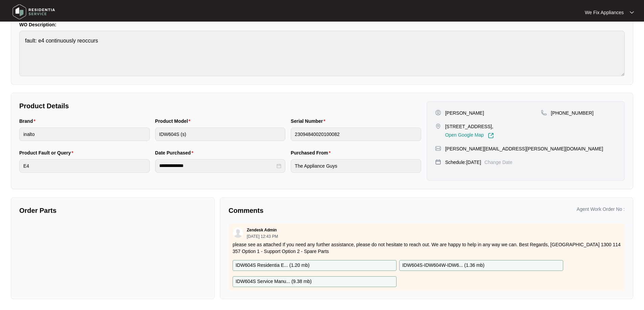  What do you see at coordinates (84, 166) in the screenshot?
I see `input: Product Fault or Query` at bounding box center [84, 166].